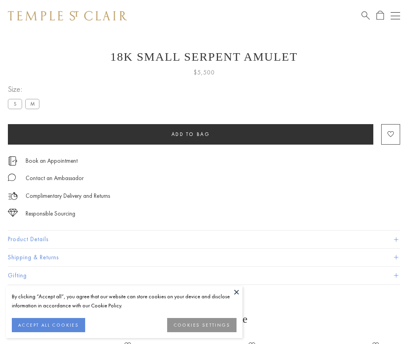  What do you see at coordinates (68, 196) in the screenshot?
I see `p: Complimentary Delivery and Returns` at bounding box center [68, 196].